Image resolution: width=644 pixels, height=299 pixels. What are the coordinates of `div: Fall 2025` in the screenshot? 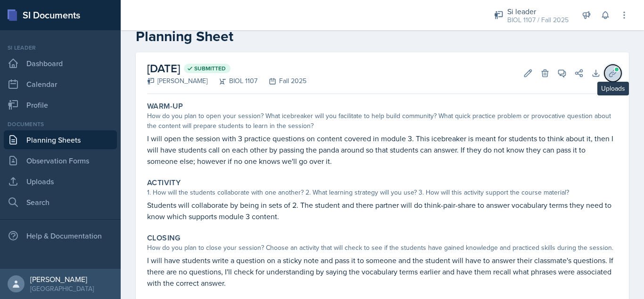 It's located at (282, 81).